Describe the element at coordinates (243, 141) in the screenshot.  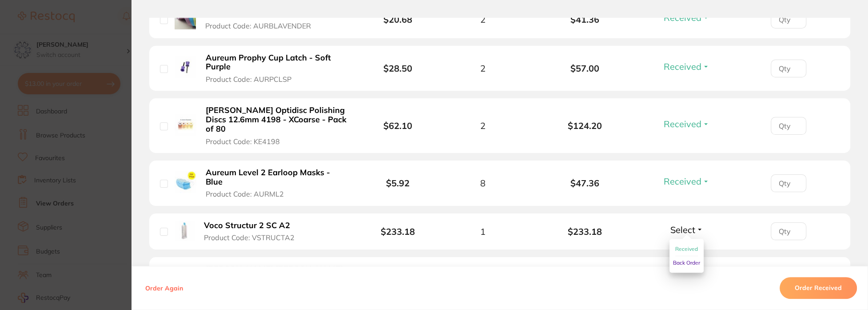
I see `span: Product Code: KE4198` at that location.